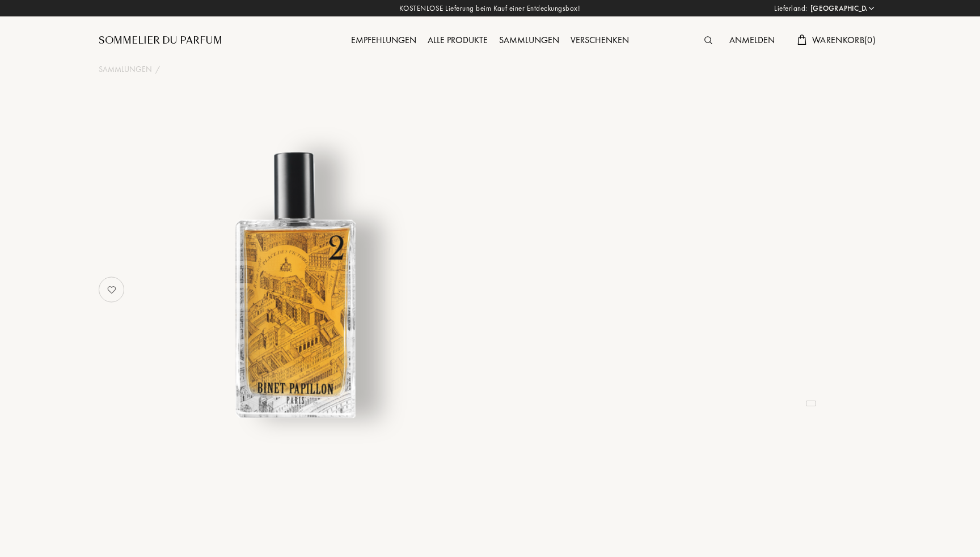 The height and width of the screenshot is (557, 980). Describe the element at coordinates (752, 41) in the screenshot. I see `div: Anmelden` at that location.